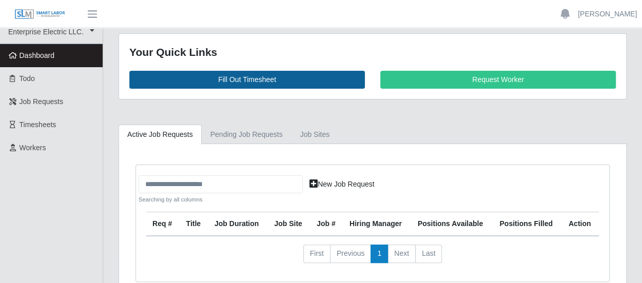 This screenshot has height=283, width=642. What do you see at coordinates (194, 224) in the screenshot?
I see `th: Title` at bounding box center [194, 224].